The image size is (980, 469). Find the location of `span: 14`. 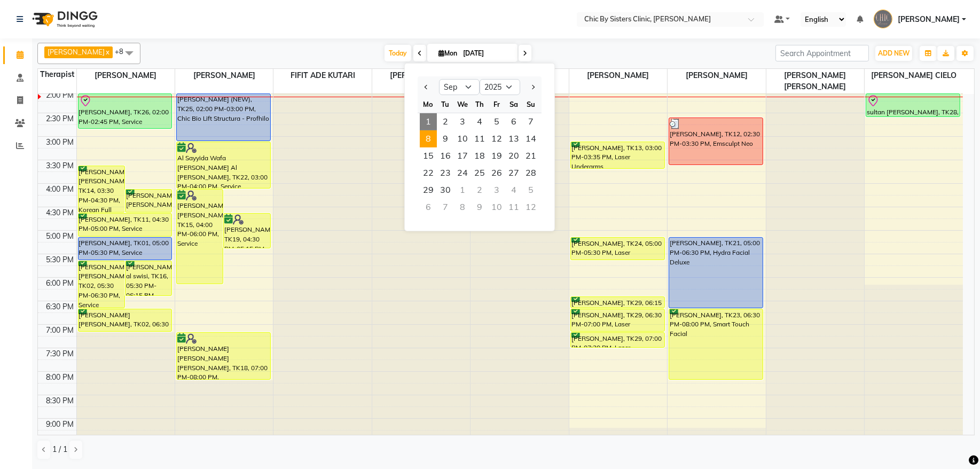

span: 14 is located at coordinates (531, 139).